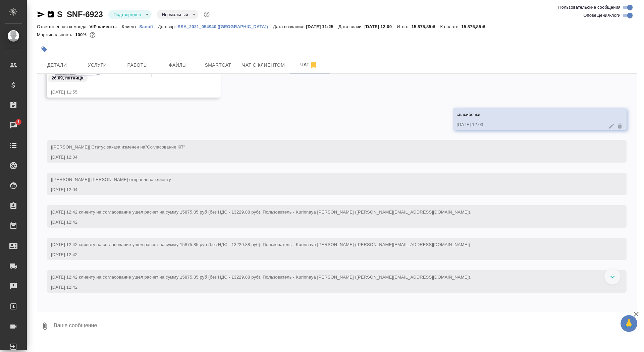 This screenshot has height=352, width=644. What do you see at coordinates (602, 15) in the screenshot?
I see `span: Оповещения-логи` at bounding box center [602, 15].